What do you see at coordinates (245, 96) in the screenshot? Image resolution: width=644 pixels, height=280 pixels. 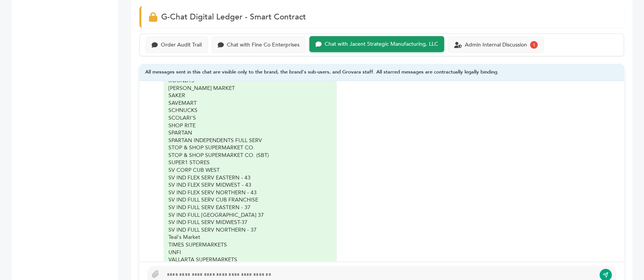 I see `div: SAKER` at bounding box center [245, 96].